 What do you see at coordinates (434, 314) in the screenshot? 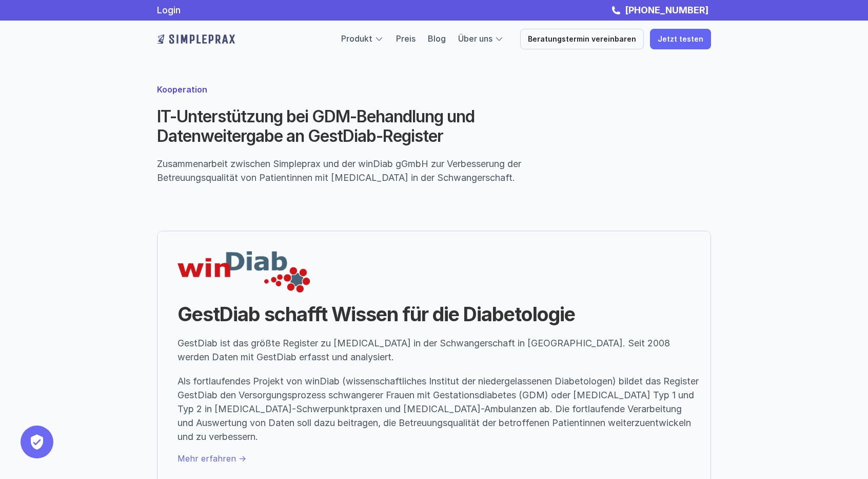
I see `h1: GestDiab schafft Wissen für die Diabetologie` at bounding box center [434, 314].